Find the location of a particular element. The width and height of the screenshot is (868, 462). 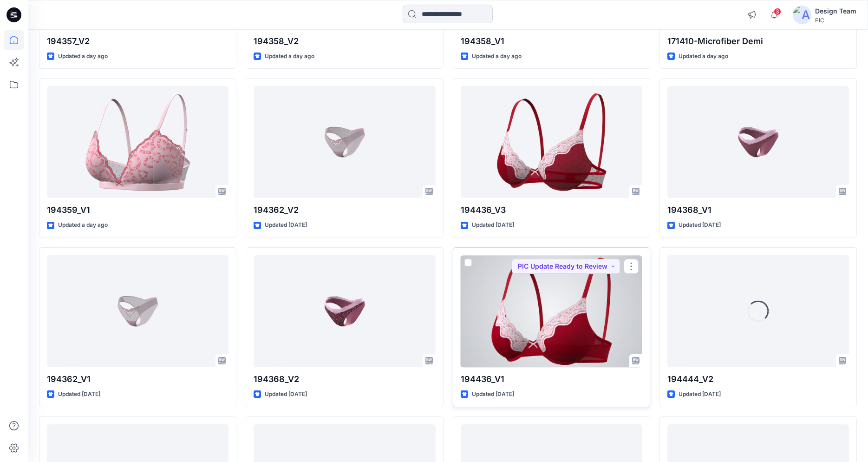

a: 194359_V1 is located at coordinates (138, 142).